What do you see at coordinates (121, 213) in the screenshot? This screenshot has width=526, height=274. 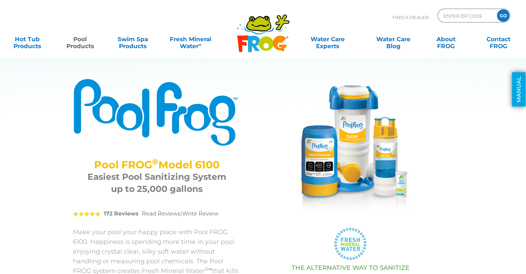 I see `strong: 172 Reviews` at bounding box center [121, 213].